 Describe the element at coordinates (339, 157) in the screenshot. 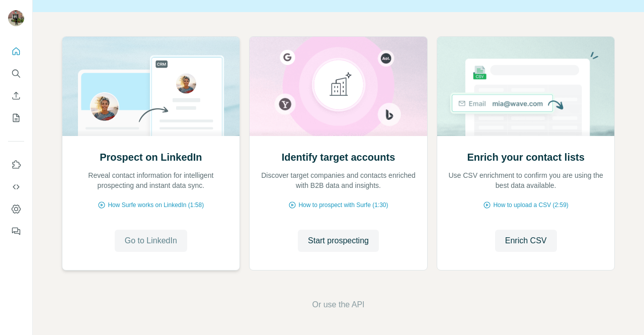

I see `h2: Identify target accounts` at that location.